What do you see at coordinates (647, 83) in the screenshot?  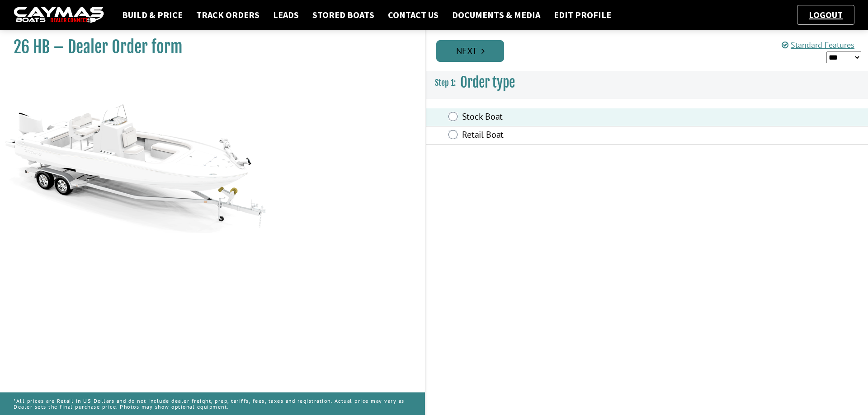 I see `h3: Order type` at bounding box center [647, 83].